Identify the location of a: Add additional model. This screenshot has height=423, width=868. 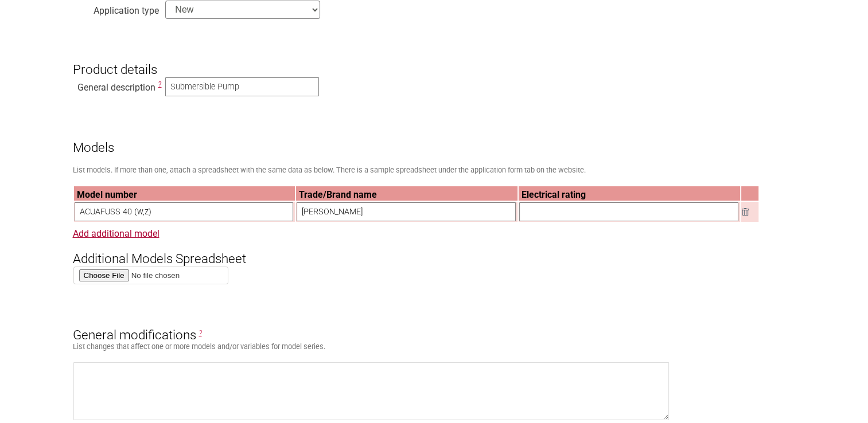
(116, 233).